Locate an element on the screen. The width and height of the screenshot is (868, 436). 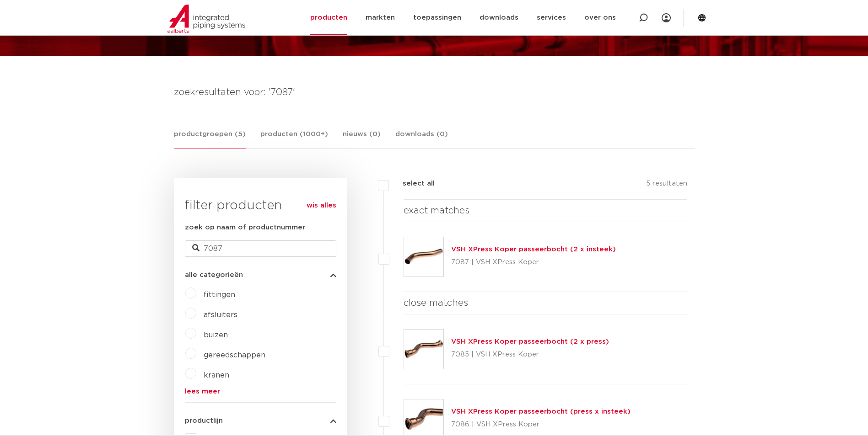
label: select all is located at coordinates (412, 184).